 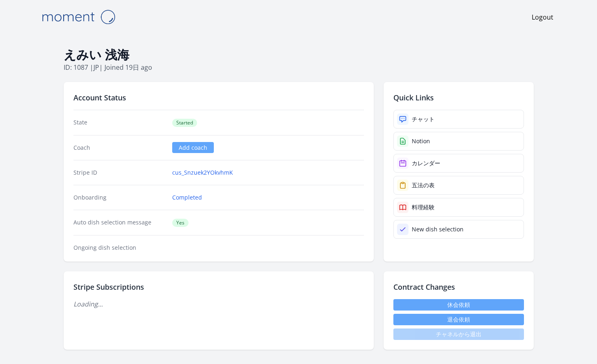 I want to click on div: チャット, so click(x=423, y=119).